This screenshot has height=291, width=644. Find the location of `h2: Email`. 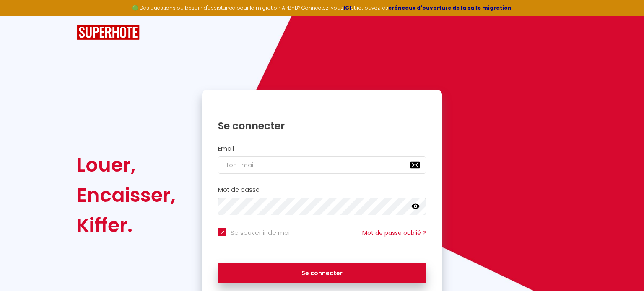

h2: Email is located at coordinates (322, 149).